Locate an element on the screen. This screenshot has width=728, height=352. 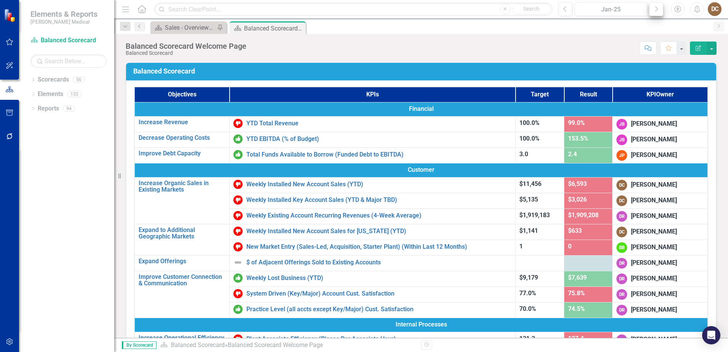
a: Scorecards is located at coordinates (53, 80).